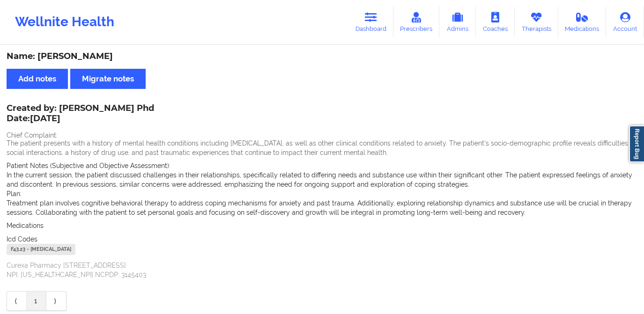 This screenshot has height=314, width=644. What do you see at coordinates (417, 22) in the screenshot?
I see `a: Prescribers` at bounding box center [417, 22].